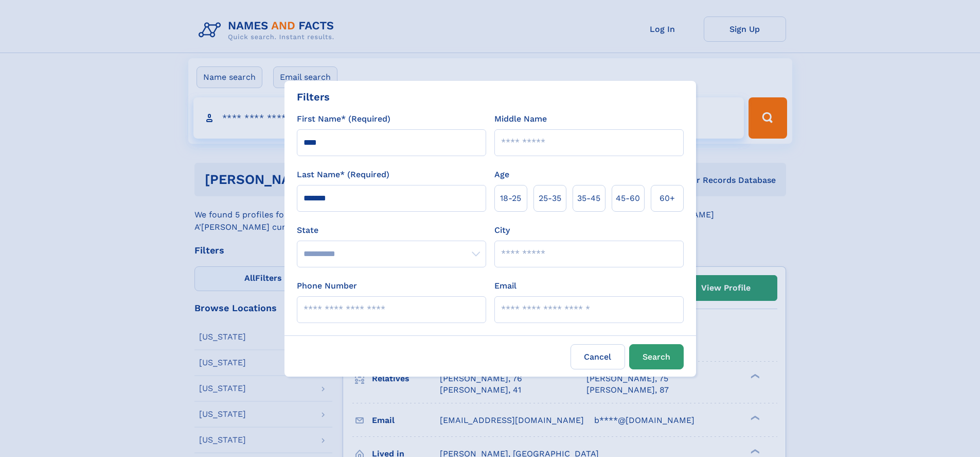  Describe the element at coordinates (520, 118) in the screenshot. I see `label: Middle Name` at that location.